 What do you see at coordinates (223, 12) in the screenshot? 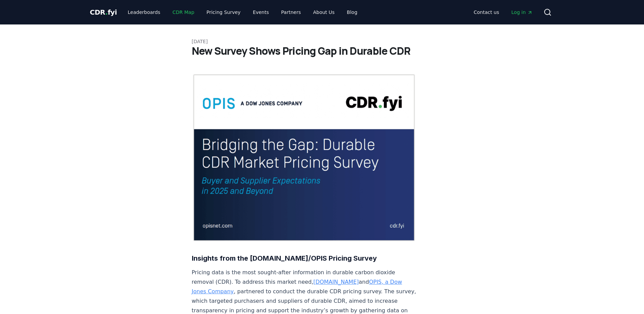
I see `a: Pricing Survey` at bounding box center [223, 12].